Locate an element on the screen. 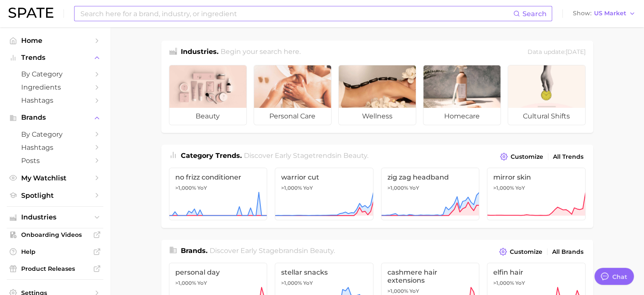  input: Search here for a brand, industry, or ingredient is located at coordinates (296, 13).